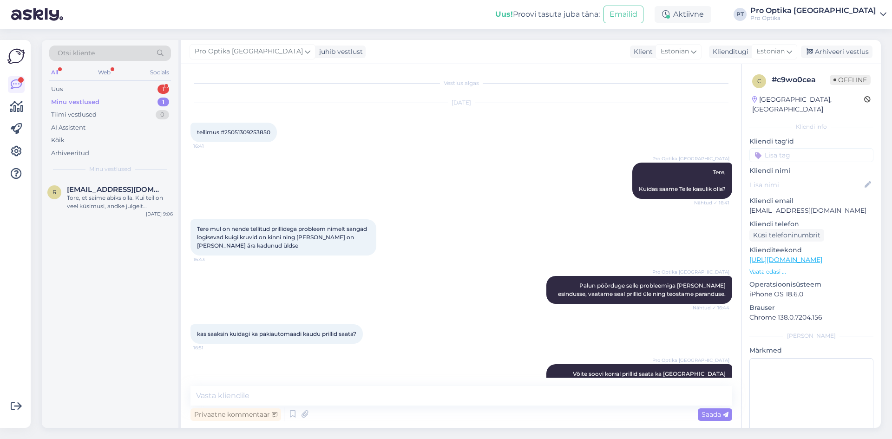  I want to click on div: Uus, so click(57, 89).